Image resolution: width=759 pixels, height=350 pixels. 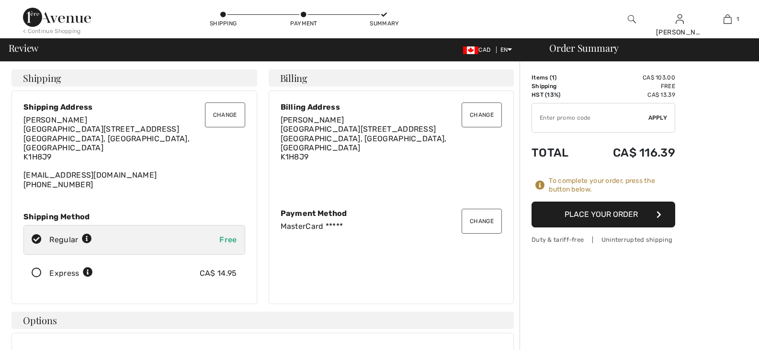 I want to click on span: CAD, so click(x=479, y=50).